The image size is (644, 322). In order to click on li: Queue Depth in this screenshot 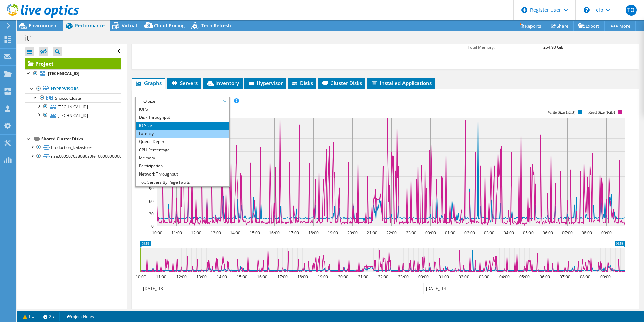, I will do `click(182, 141)`.